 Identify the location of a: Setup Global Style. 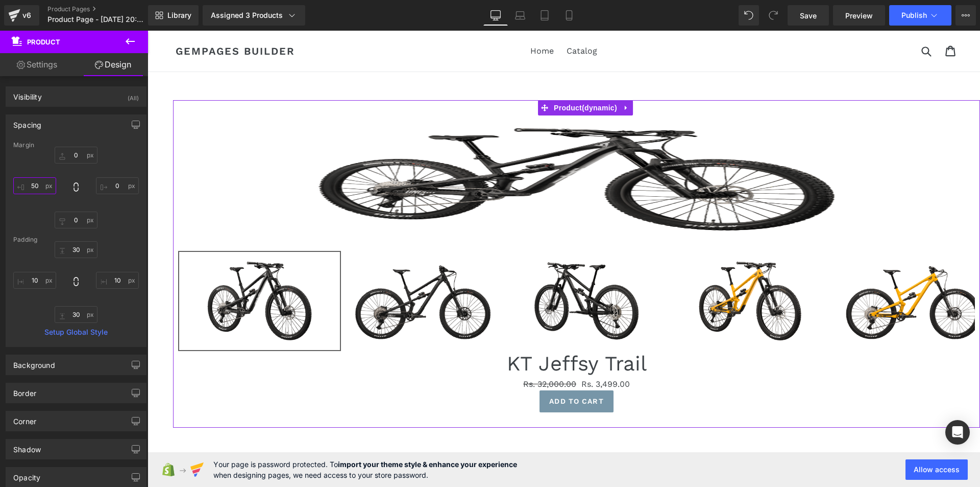
(76, 332).